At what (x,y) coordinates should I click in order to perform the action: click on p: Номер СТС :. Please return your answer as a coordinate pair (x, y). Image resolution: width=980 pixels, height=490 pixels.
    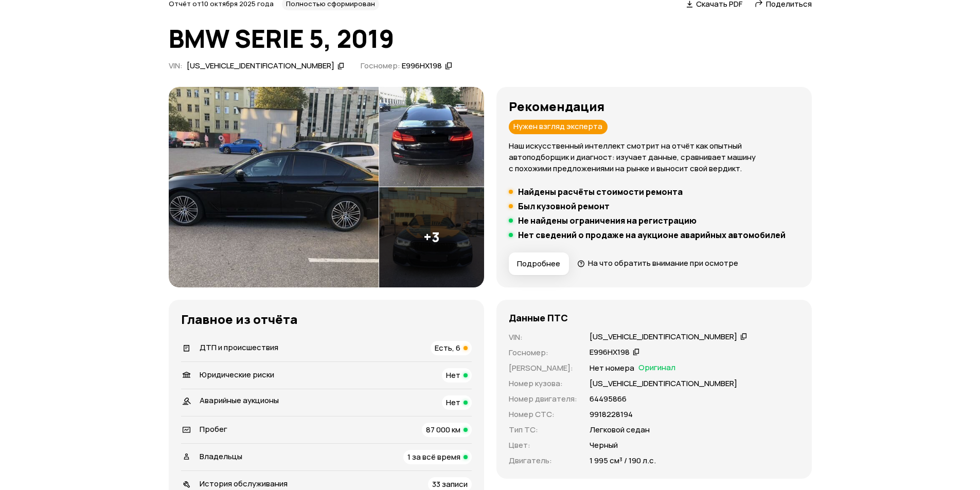
    Looking at the image, I should click on (543, 414).